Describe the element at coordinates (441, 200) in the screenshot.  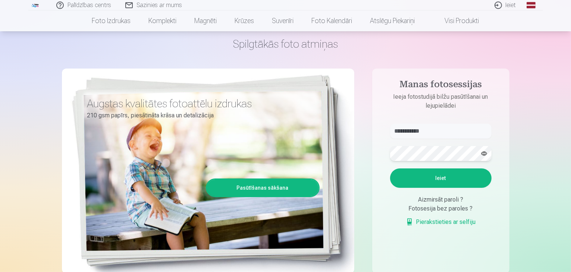
I see `div: Aizmirsāt paroli ?` at that location.